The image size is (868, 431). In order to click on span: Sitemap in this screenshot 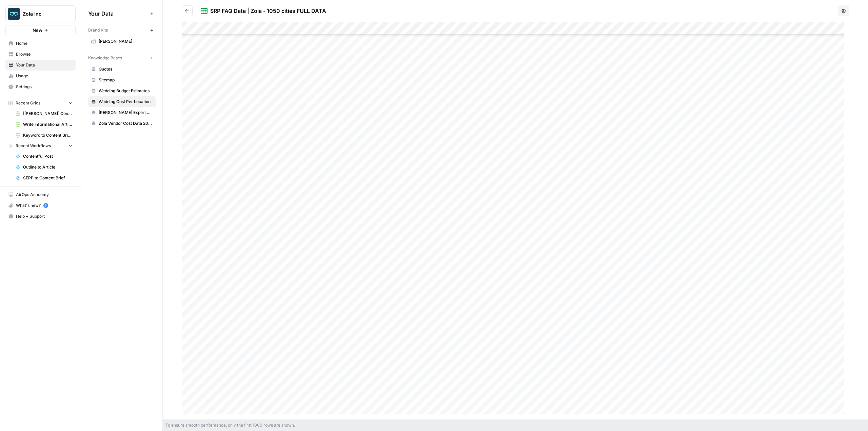, I will do `click(125, 80)`.